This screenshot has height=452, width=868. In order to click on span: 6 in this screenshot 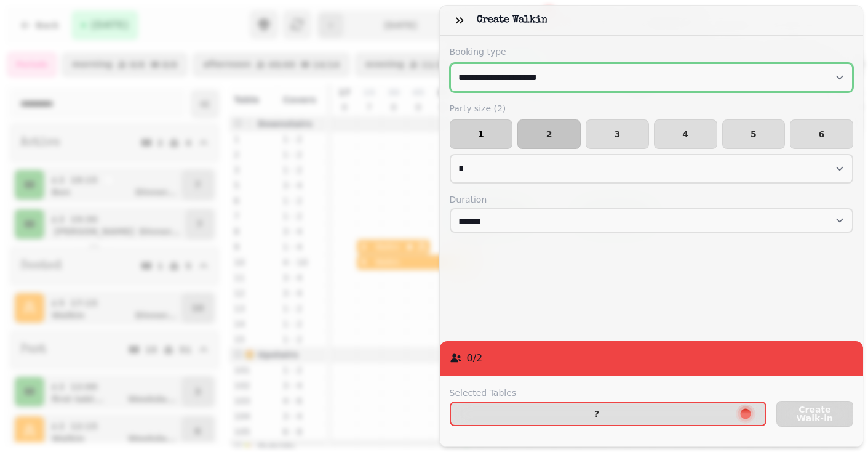, I will do `click(821, 134)`.